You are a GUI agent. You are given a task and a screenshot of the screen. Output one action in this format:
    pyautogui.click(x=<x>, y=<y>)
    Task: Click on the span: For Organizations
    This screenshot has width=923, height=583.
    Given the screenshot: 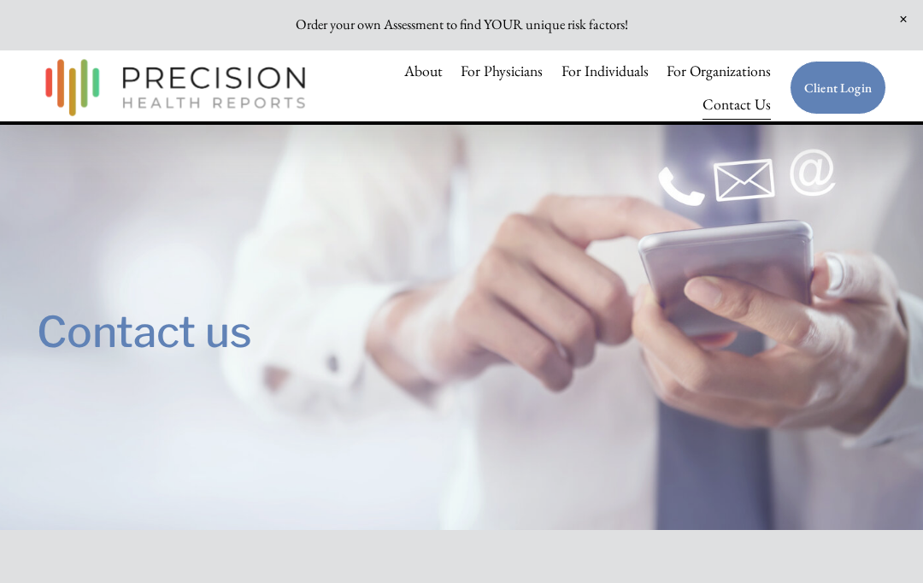 What is the action you would take?
    pyautogui.click(x=719, y=70)
    